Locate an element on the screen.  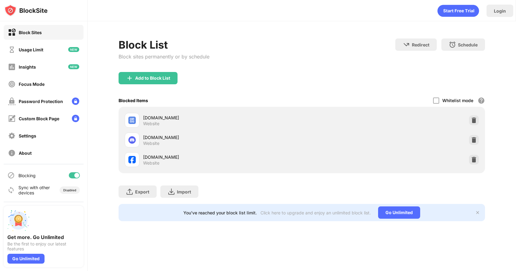
img: logo-blocksite.svg is located at coordinates (26, 10).